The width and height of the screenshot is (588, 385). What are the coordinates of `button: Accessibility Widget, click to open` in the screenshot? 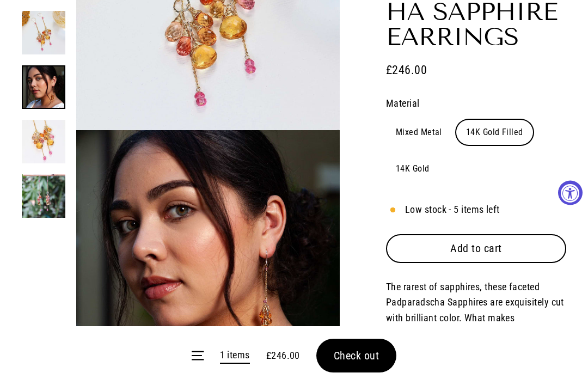 It's located at (570, 192).